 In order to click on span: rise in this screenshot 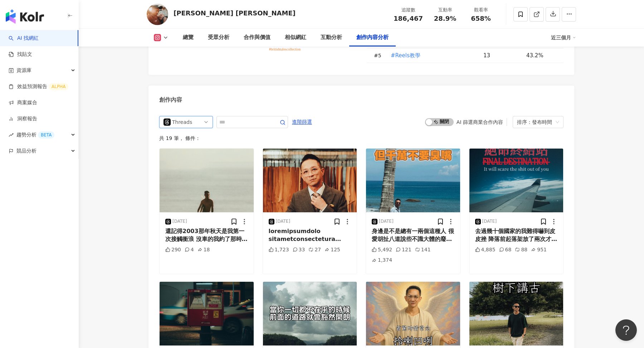, I will do `click(11, 135)`.